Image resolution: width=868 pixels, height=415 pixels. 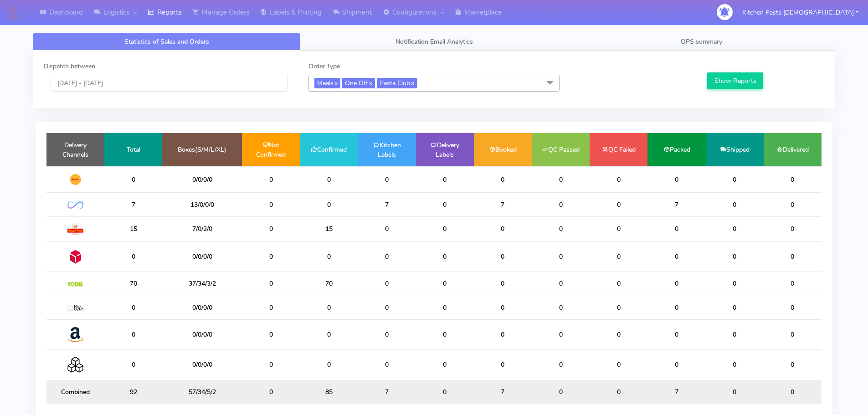 What do you see at coordinates (75, 284) in the screenshot?
I see `img: Yodel` at bounding box center [75, 284].